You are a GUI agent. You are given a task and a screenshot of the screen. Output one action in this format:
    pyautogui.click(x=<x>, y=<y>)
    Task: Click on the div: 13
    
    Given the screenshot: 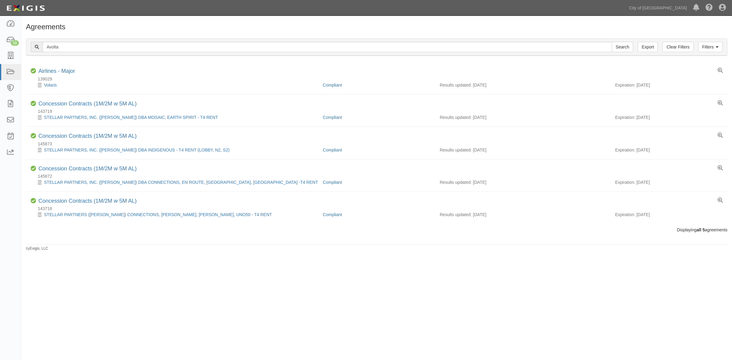 What is the action you would take?
    pyautogui.click(x=15, y=43)
    